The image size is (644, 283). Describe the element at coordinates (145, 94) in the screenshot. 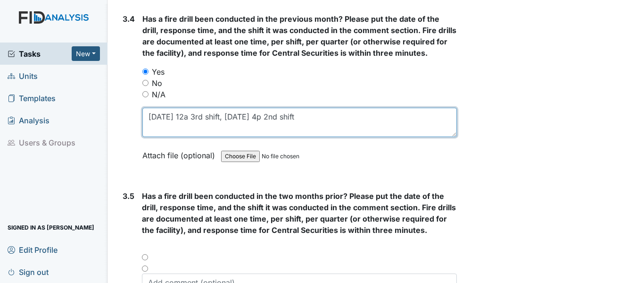

I see `input: N/A` at that location.